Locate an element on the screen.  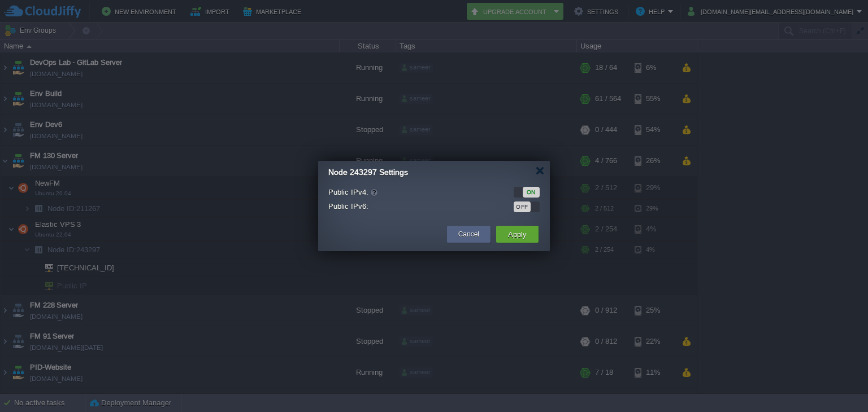
button: Apply is located at coordinates (517, 234).